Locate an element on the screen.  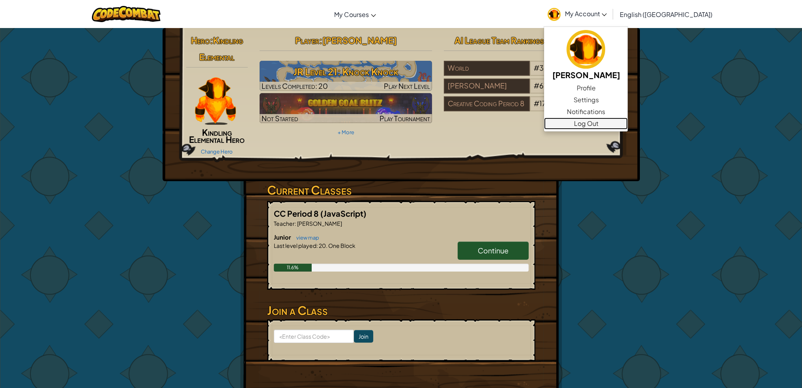
span: One Block is located at coordinates (341, 245).